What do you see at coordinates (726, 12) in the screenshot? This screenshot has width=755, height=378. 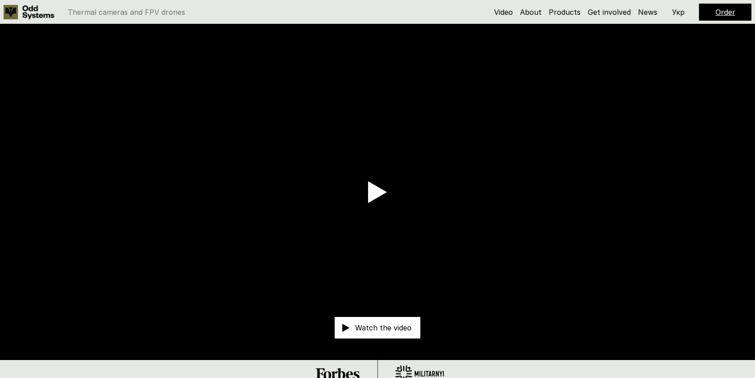 I see `a: Order` at bounding box center [726, 12].